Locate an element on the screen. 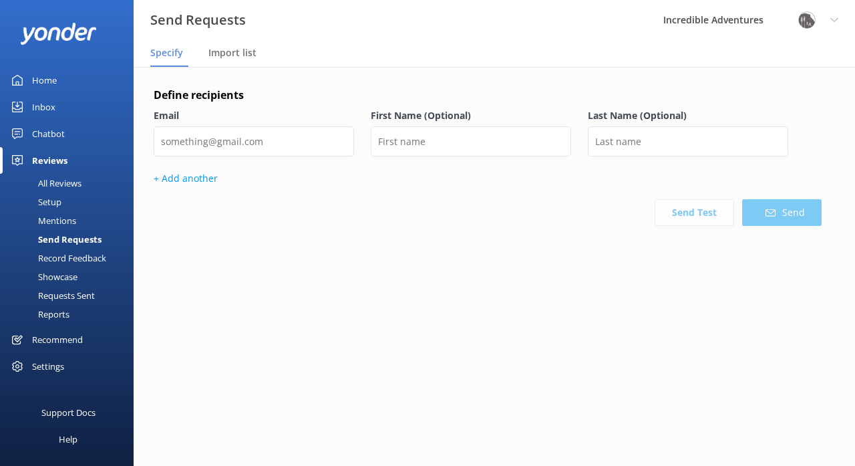 The image size is (855, 466). a: Record Feedback is located at coordinates (71, 258).